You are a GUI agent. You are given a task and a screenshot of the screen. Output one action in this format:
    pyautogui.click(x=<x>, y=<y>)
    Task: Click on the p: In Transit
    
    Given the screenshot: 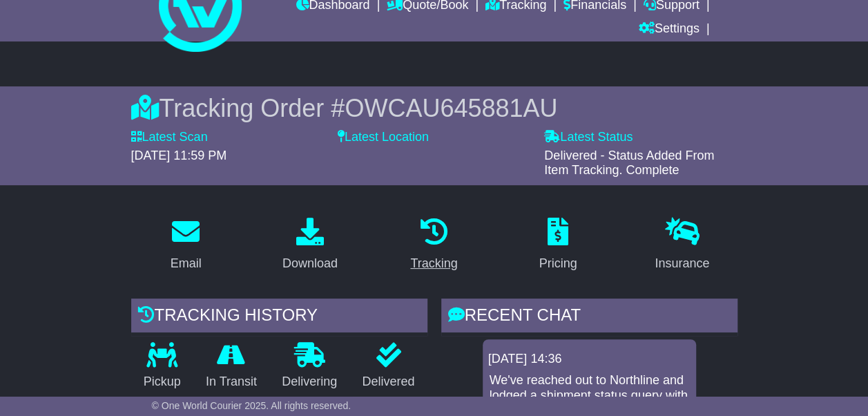 What is the action you would take?
    pyautogui.click(x=231, y=382)
    